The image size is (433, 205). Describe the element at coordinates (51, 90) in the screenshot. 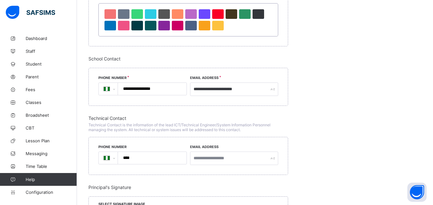

I see `span: Fees` at that location.